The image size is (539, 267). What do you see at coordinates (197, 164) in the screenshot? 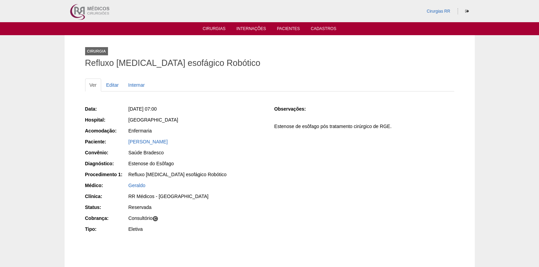
I see `div: Estenose do Esôfago` at bounding box center [197, 164].